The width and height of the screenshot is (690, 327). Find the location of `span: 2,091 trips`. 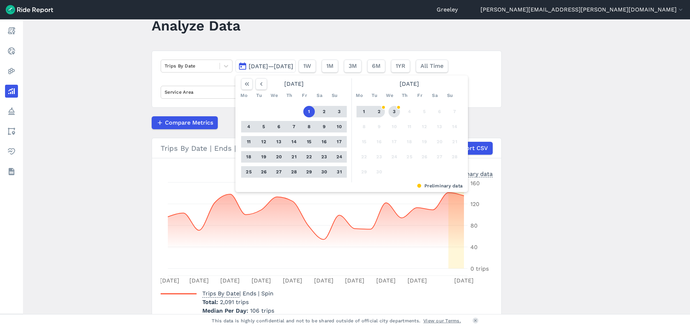

span: 2,091 trips is located at coordinates (234, 302).